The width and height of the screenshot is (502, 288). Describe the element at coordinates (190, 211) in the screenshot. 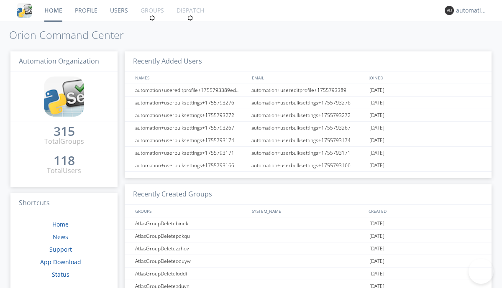

I see `div: GROUPS` at that location.